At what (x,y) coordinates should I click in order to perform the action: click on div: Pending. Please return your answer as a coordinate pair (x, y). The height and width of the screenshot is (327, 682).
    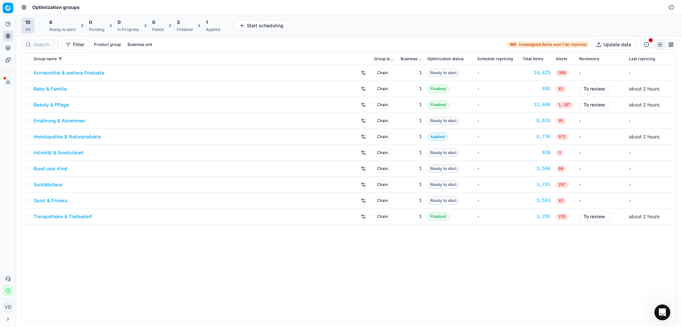
    Looking at the image, I should click on (97, 30).